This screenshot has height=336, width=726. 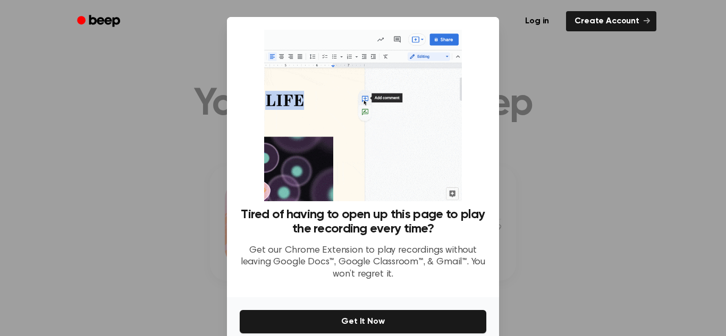 I want to click on h3: Tired of having to open up this page to play the recording every time?, so click(x=363, y=222).